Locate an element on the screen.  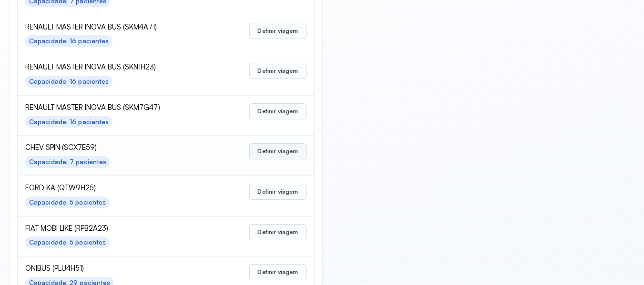
span: CHEV SPIN (SCX7E59) is located at coordinates (124, 148).